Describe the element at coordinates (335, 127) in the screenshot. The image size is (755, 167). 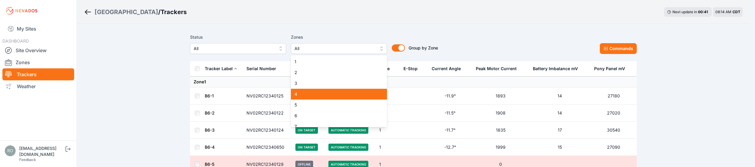
I see `span: 7` at that location.